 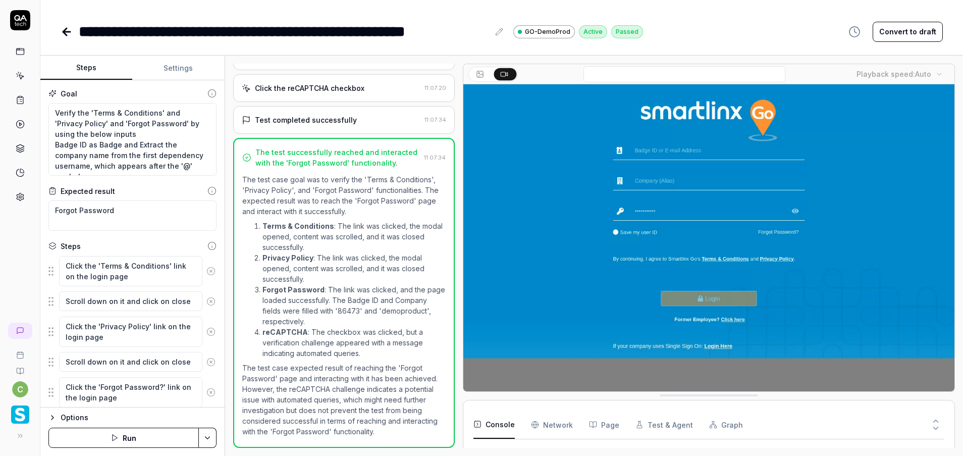 I want to click on img: Smartlinx Logo, so click(x=20, y=414).